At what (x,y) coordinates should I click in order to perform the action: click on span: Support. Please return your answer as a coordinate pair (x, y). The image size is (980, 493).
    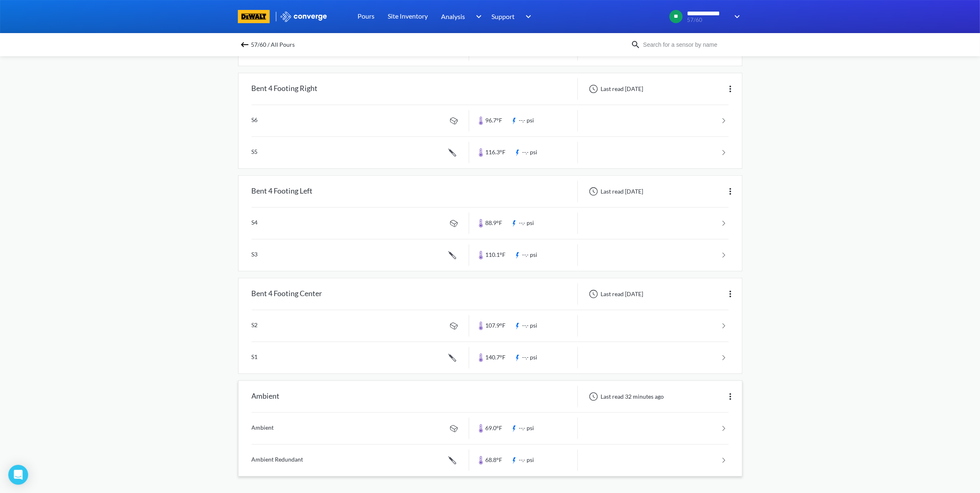
    Looking at the image, I should click on (503, 16).